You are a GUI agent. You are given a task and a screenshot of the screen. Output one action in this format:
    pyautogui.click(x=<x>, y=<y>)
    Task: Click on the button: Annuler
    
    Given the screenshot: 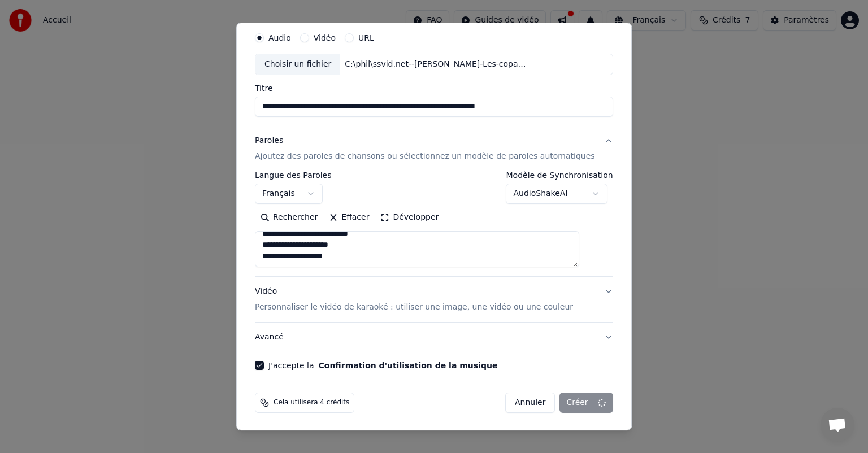 What is the action you would take?
    pyautogui.click(x=530, y=403)
    